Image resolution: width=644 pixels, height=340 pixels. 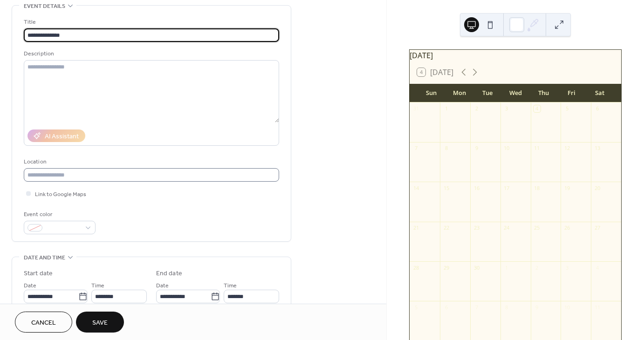 I want to click on div: 22, so click(x=446, y=228).